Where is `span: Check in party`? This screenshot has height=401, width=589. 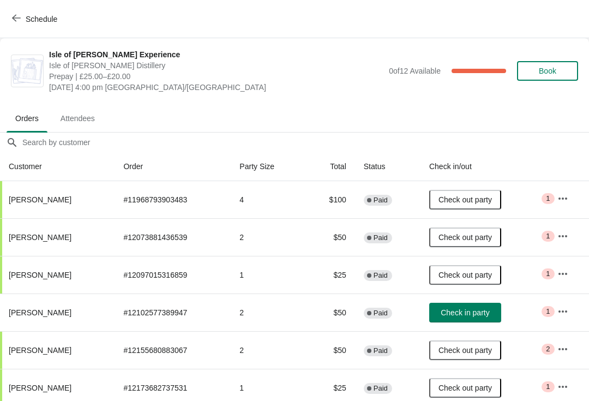
span: Check in party is located at coordinates (465, 312).